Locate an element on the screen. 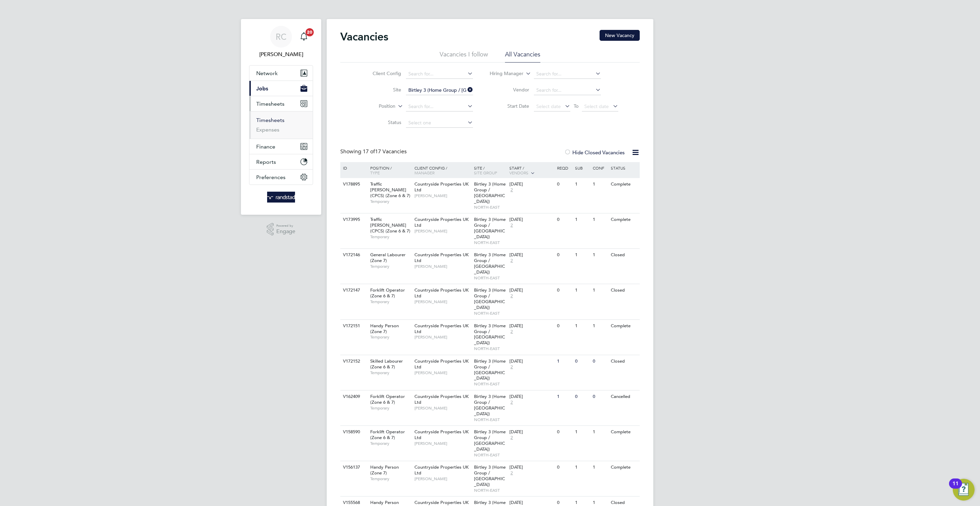  div: V158590 is located at coordinates (353, 432).